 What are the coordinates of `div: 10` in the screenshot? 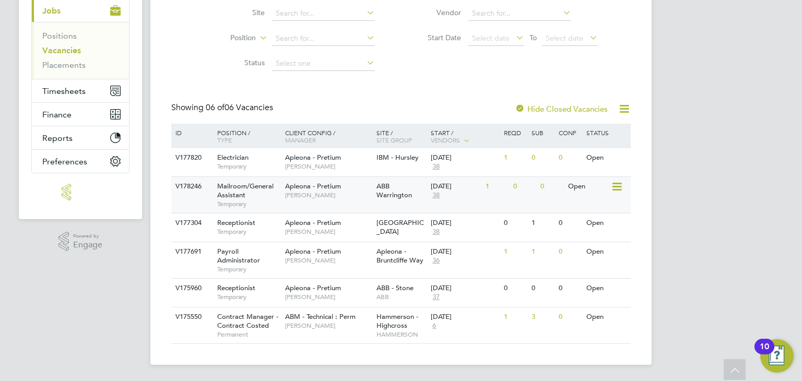 It's located at (765, 354).